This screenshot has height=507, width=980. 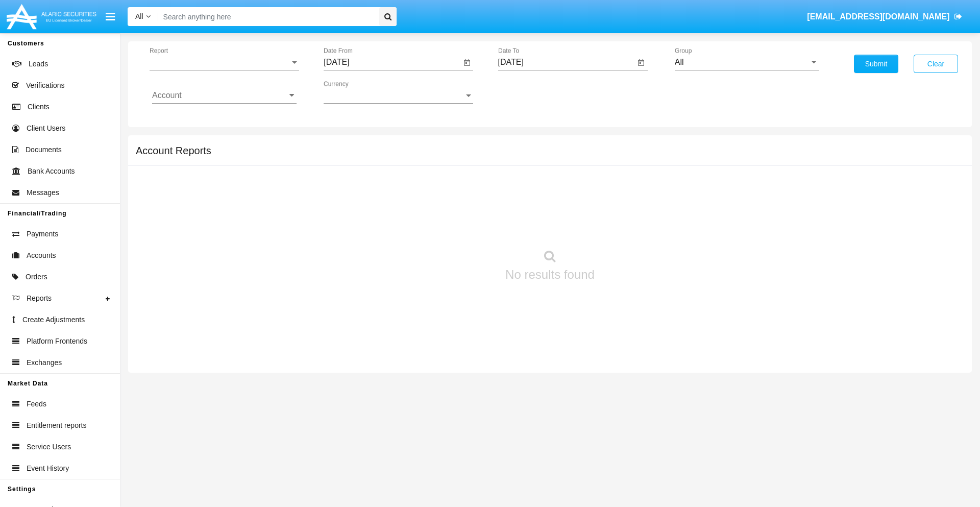 I want to click on span: Exchanges, so click(x=44, y=362).